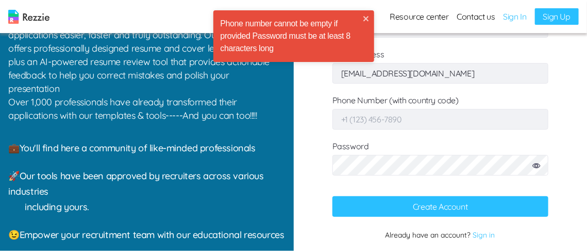 Image resolution: width=587 pixels, height=251 pixels. I want to click on input: Password, so click(440, 165).